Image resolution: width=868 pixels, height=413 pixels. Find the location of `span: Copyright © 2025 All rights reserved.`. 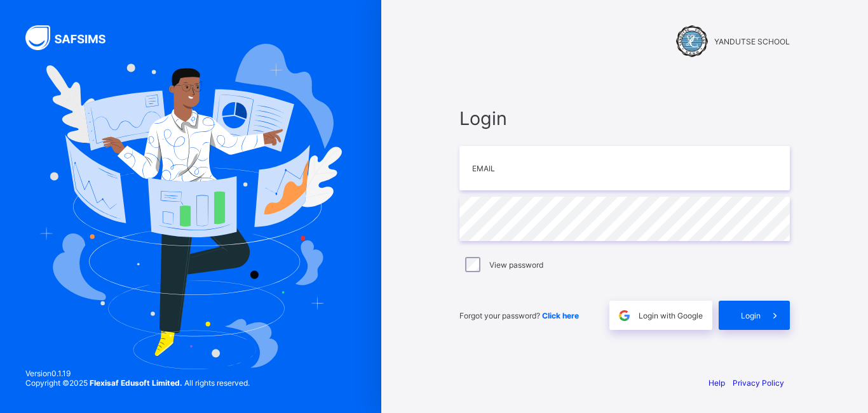

span: Copyright © 2025 All rights reserved. is located at coordinates (138, 383).